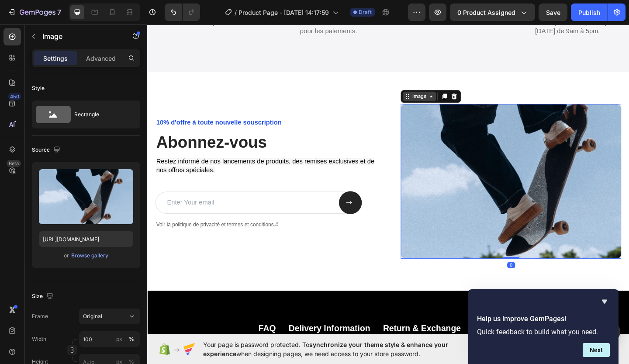 Image resolution: width=629 pixels, height=364 pixels. I want to click on button: Browse gallery, so click(90, 255).